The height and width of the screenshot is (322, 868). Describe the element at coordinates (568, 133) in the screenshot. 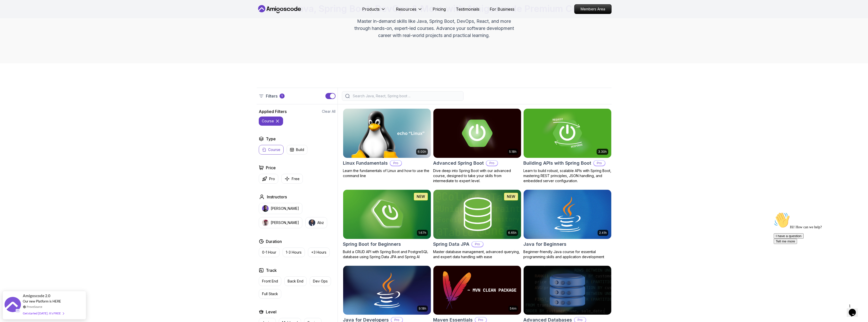

I see `img: Building APIs with Spring Boot card` at that location.